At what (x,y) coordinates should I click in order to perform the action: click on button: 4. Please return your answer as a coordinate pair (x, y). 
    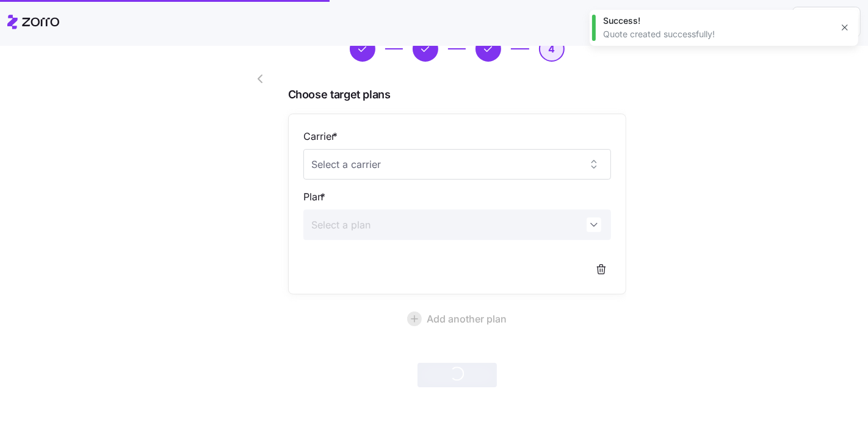
    Looking at the image, I should click on (552, 49).